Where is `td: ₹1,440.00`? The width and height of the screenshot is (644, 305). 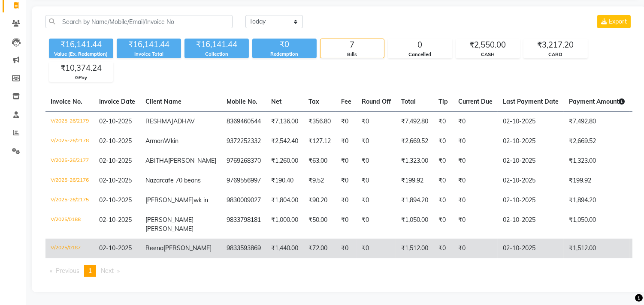 td: ₹1,440.00 is located at coordinates (284, 249).